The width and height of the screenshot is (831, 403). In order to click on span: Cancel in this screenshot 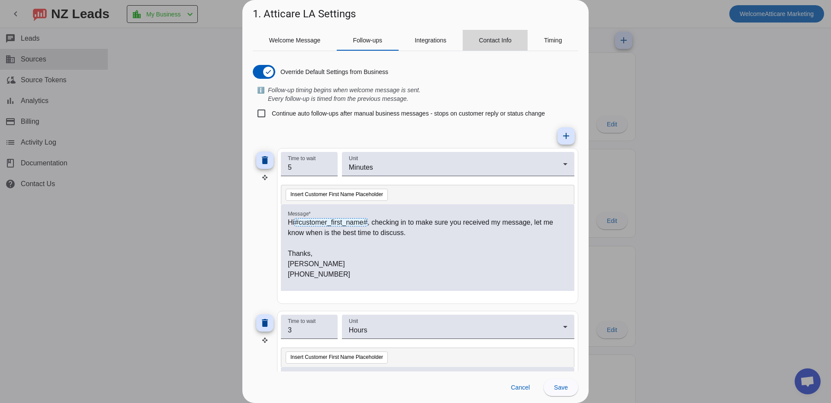, I will do `click(520, 387)`.